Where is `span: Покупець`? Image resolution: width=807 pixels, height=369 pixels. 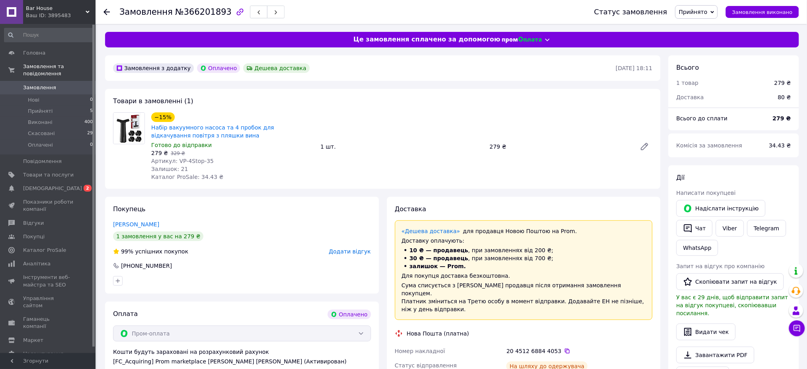
span: Покупець is located at coordinates (129, 209).